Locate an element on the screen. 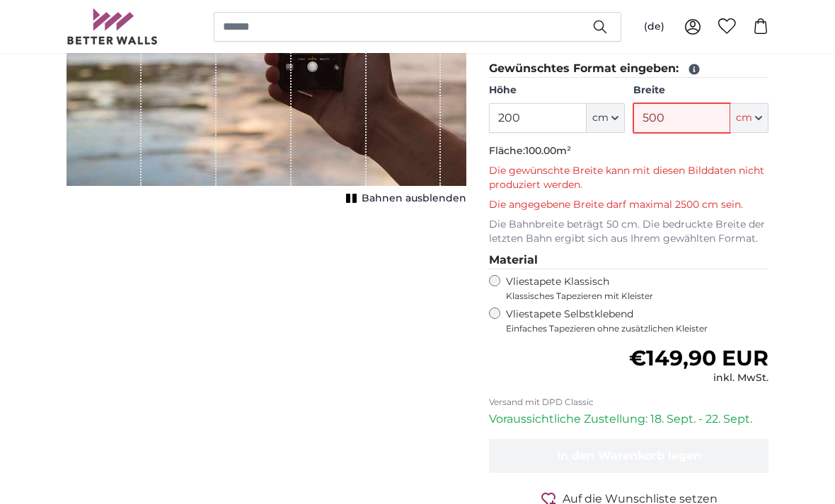 The image size is (835, 504). button: (de) is located at coordinates (654, 27).